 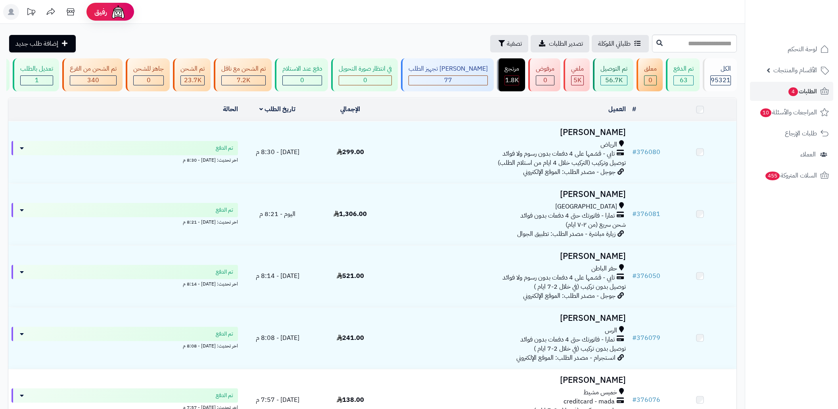 What do you see at coordinates (244, 69) in the screenshot?
I see `div: تم الشحن مع ناقل` at bounding box center [244, 69].